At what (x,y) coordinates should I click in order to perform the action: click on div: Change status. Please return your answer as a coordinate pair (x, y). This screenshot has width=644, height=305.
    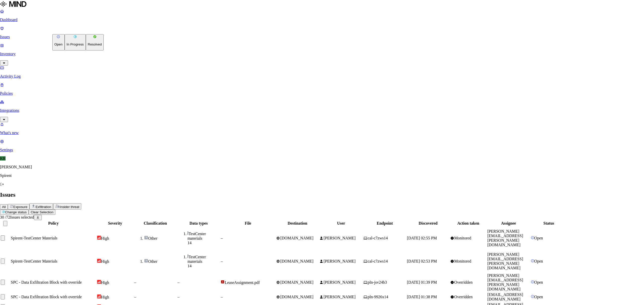
    Looking at the image, I should click on (78, 42).